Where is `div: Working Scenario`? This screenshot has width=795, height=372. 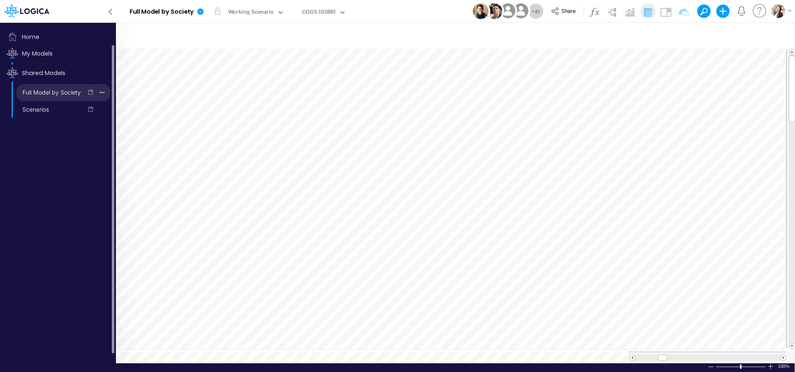
div: Working Scenario is located at coordinates (251, 12).